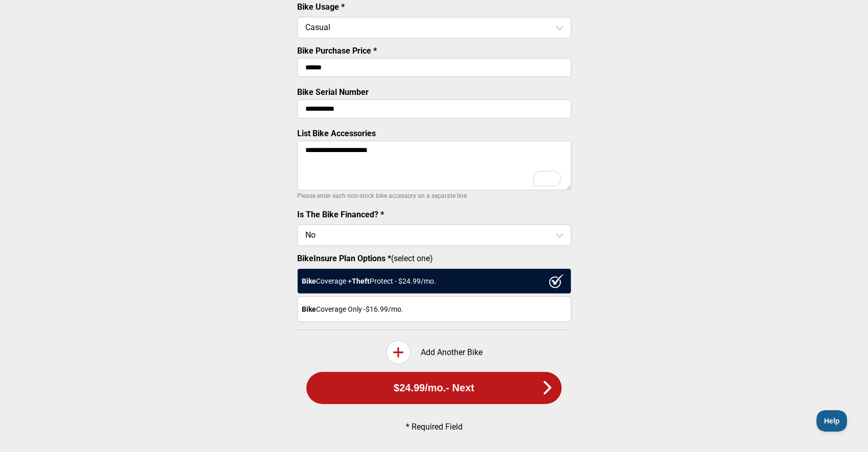  Describe the element at coordinates (320, 7) in the screenshot. I see `label: Bike Usage *` at that location.